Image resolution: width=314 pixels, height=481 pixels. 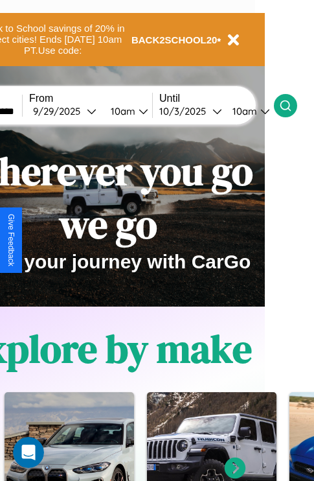 What do you see at coordinates (11, 240) in the screenshot?
I see `div: Give Feedback` at bounding box center [11, 240].